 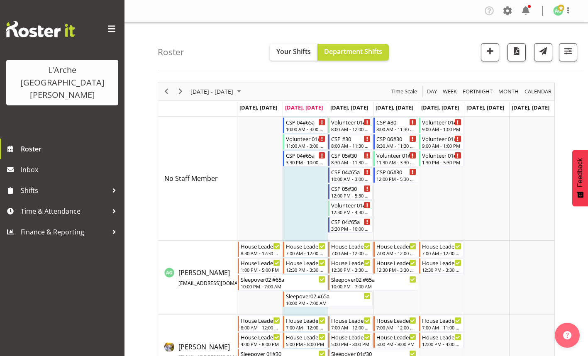 What do you see at coordinates (350, 229) in the screenshot?
I see `div: 3:30 PM - 10:00 PM` at bounding box center [350, 229].